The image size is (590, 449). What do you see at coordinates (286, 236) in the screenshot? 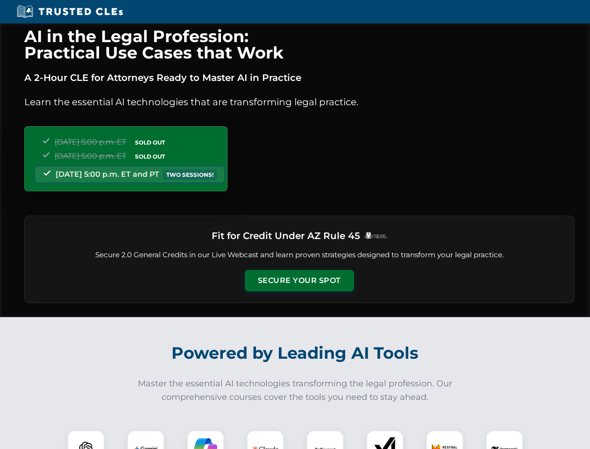
I see `h3: Fit for Credit Under AZ Rule 45` at bounding box center [286, 236].